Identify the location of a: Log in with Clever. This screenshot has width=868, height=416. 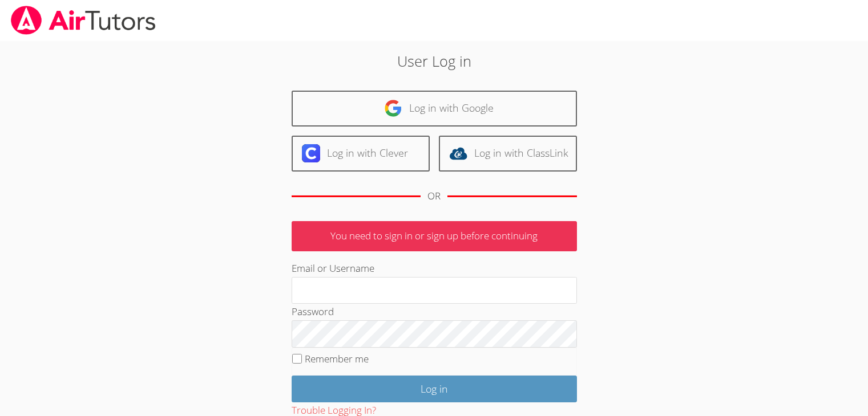
(361, 153).